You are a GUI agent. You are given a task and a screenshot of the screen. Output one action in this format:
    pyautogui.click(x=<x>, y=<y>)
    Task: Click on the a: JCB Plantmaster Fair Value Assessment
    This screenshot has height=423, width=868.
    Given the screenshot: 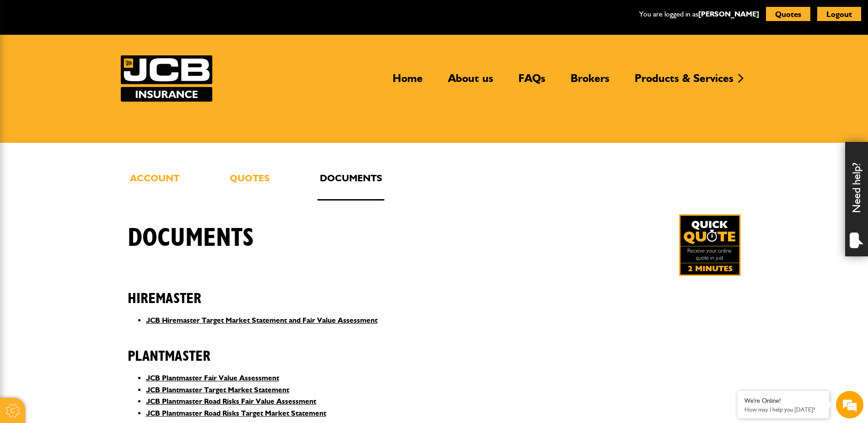 What is the action you would take?
    pyautogui.click(x=212, y=378)
    